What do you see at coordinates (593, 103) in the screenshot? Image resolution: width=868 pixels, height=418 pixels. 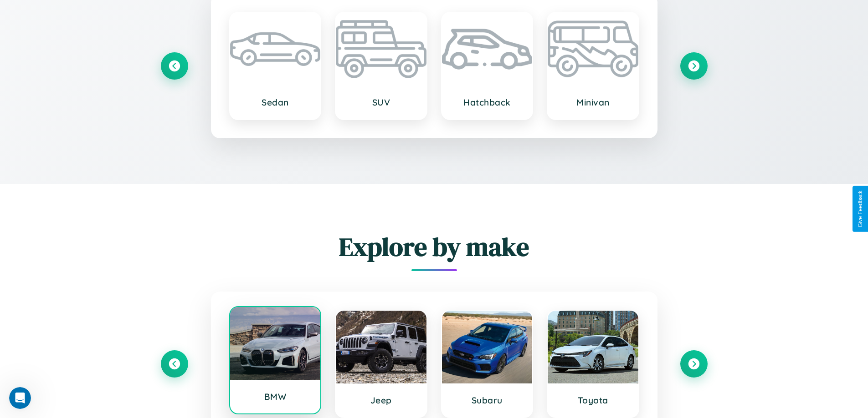 I see `h3: Minivan` at bounding box center [593, 103].